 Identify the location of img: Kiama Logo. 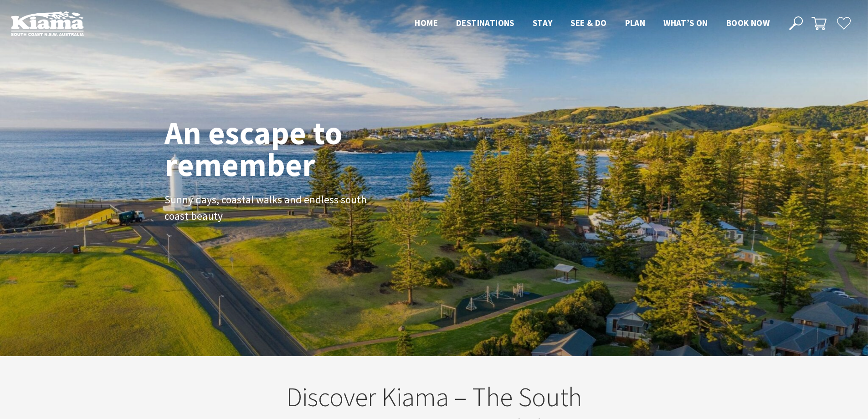
(48, 23).